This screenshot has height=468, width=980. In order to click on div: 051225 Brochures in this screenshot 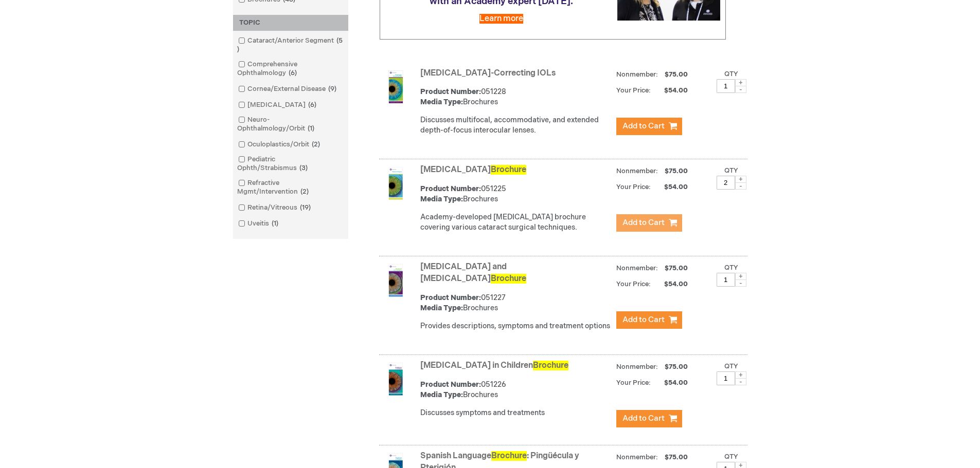, I will do `click(515, 194)`.